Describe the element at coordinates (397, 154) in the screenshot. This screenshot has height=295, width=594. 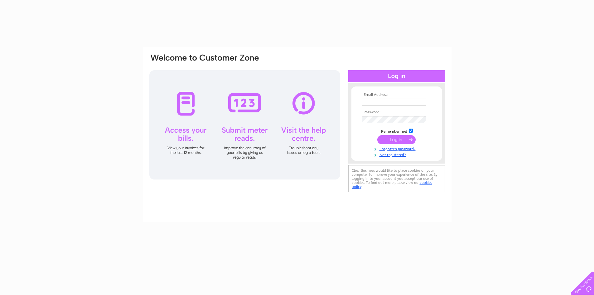
I see `a: Not registered?` at that location.